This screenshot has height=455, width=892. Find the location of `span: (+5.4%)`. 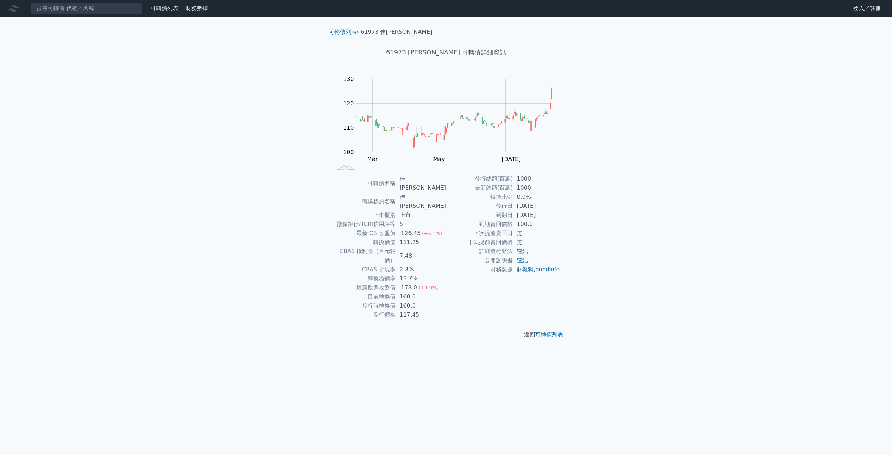

span: (+5.4%) is located at coordinates (432, 233).